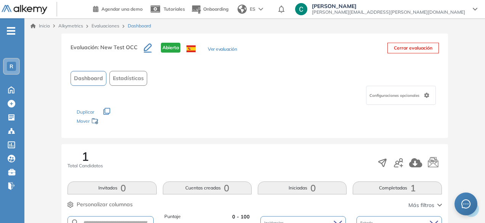  I want to click on button: Estadísticas, so click(128, 78).